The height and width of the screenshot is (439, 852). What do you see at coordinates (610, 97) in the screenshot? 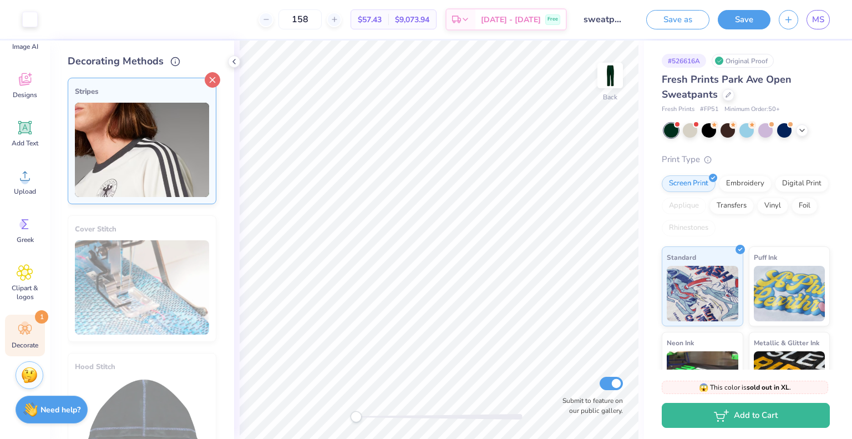
I see `div: Back` at bounding box center [610, 97].